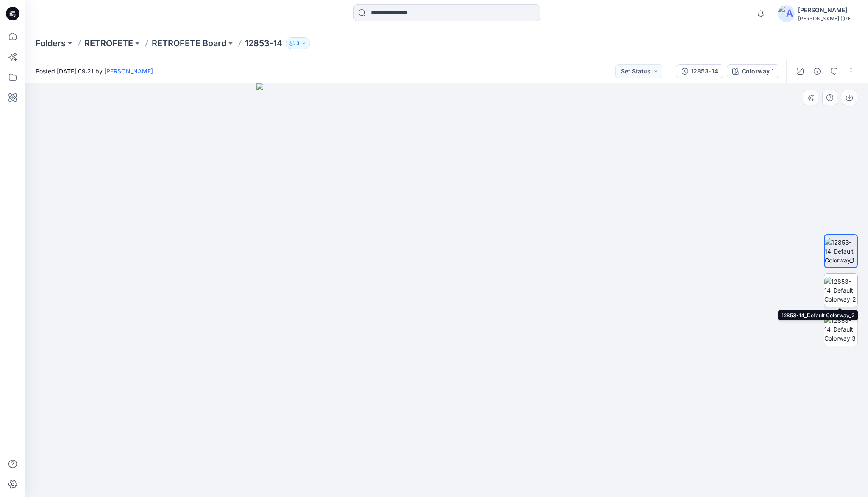 This screenshot has height=497, width=868. What do you see at coordinates (108, 44) in the screenshot?
I see `a: RETROFETE` at bounding box center [108, 44].